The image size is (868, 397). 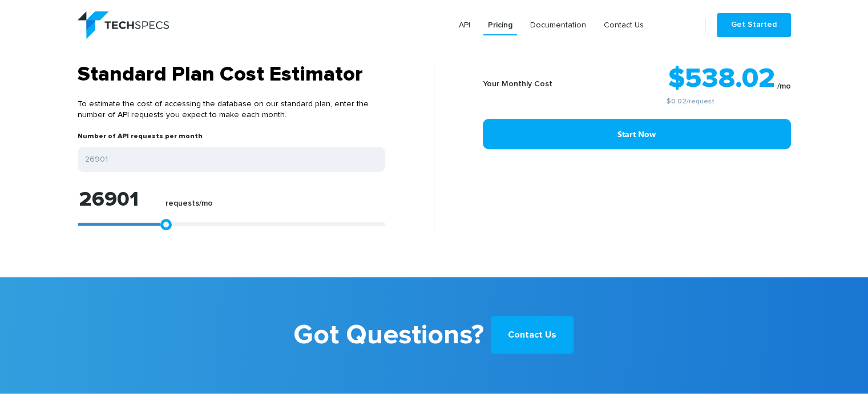 What do you see at coordinates (140, 140) in the screenshot?
I see `label: Number of API requests per month` at bounding box center [140, 140].